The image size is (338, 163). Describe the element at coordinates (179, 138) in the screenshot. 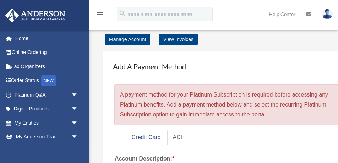

I see `a: ACH` at that location.